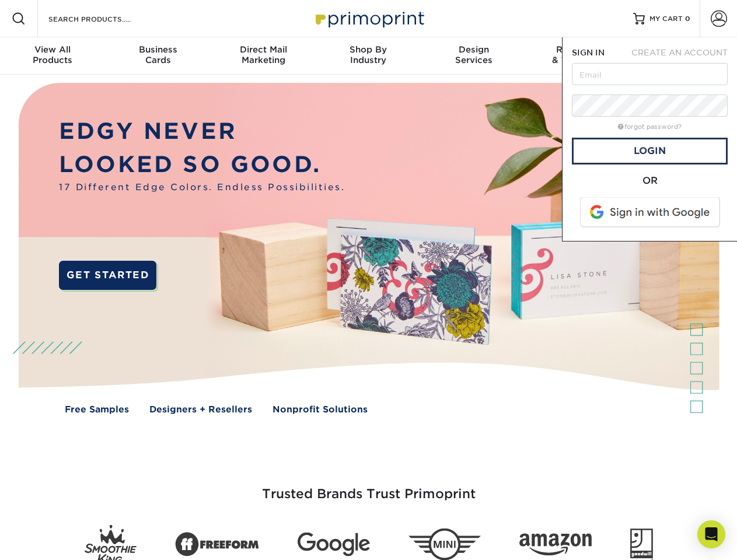  I want to click on div: OR, so click(650, 181).